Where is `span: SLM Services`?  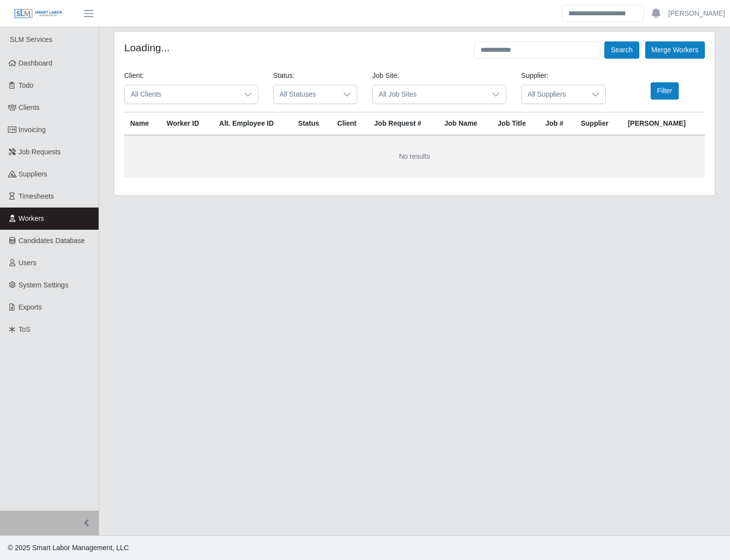 span: SLM Services is located at coordinates (31, 39).